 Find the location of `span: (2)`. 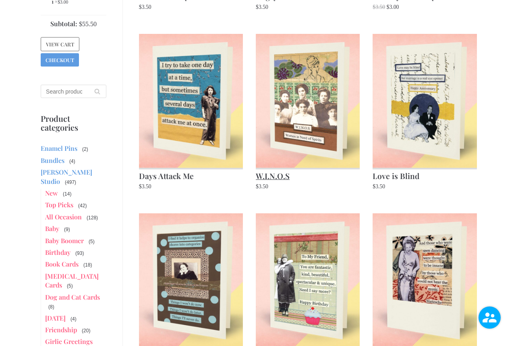

span: (2) is located at coordinates (85, 149).